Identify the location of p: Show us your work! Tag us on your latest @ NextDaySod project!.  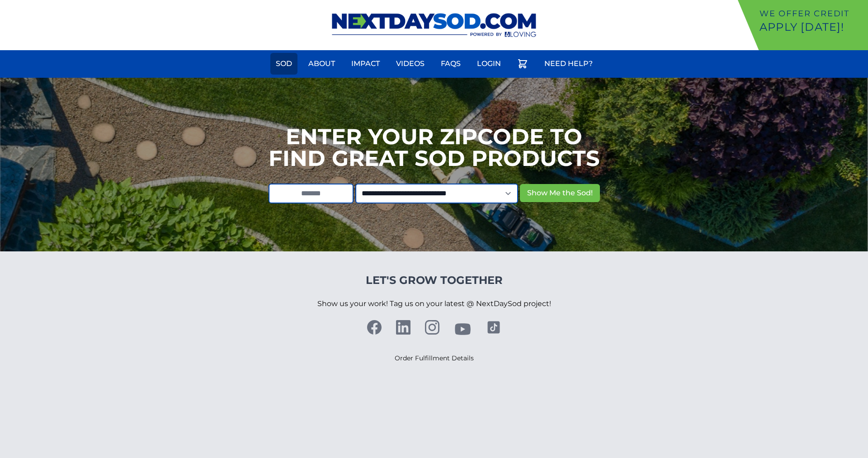
(434, 304).